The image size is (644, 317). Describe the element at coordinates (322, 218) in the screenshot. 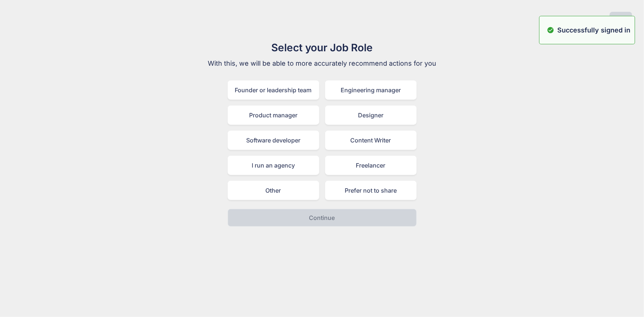

I see `p: Continue` at that location.